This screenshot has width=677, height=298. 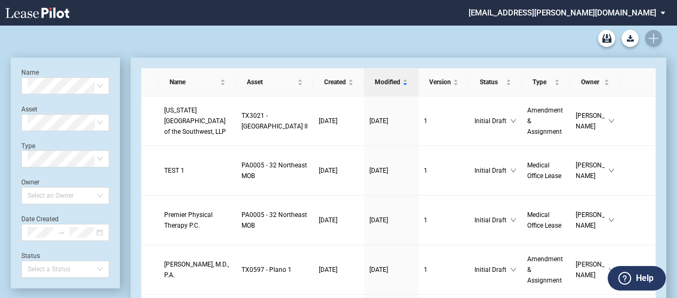 What do you see at coordinates (440, 82) in the screenshot?
I see `span: Version` at bounding box center [440, 82].